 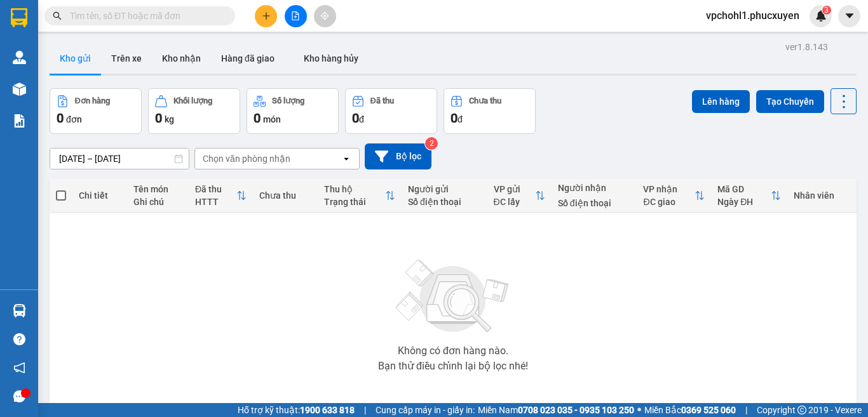 What do you see at coordinates (444, 189) in the screenshot?
I see `div: Người gửi` at bounding box center [444, 189].